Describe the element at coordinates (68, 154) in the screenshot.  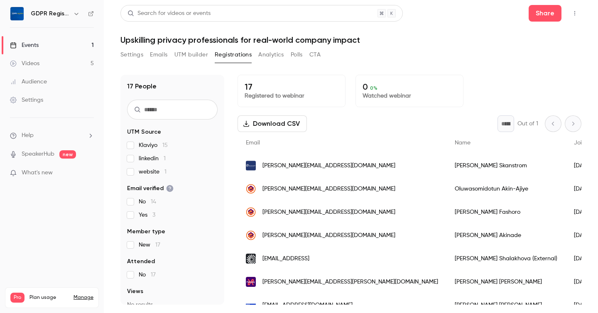
I see `span: new` at that location.